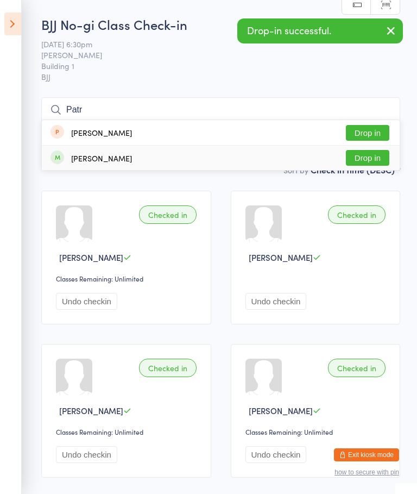 The width and height of the screenshot is (417, 494). Describe the element at coordinates (221, 110) in the screenshot. I see `input: Search` at that location.